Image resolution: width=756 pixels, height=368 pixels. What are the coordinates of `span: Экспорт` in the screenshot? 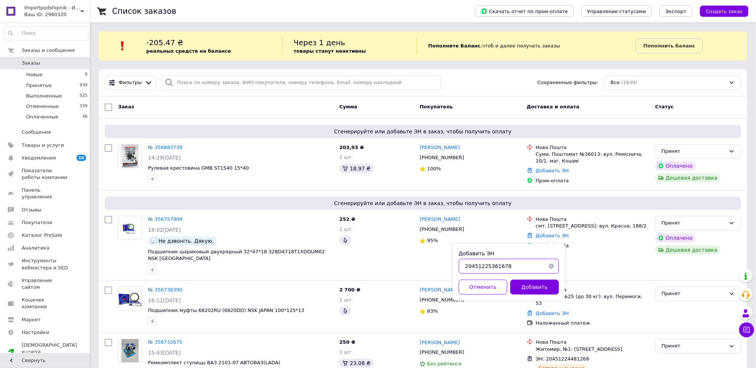 It's located at (676, 11).